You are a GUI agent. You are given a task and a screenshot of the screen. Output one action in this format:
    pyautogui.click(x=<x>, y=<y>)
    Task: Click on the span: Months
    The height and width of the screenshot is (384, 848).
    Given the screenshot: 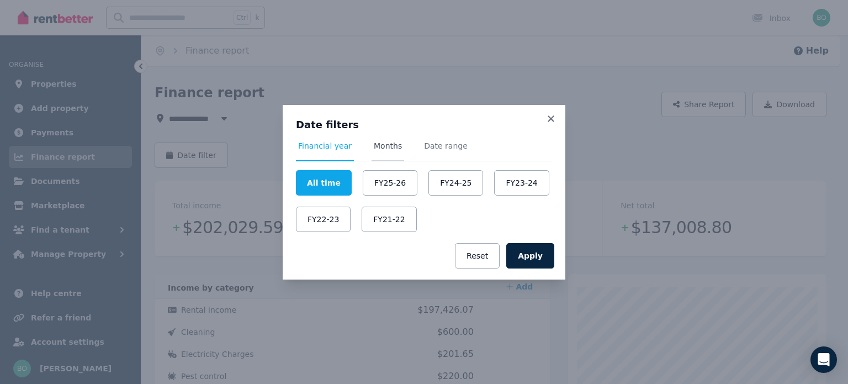 What is the action you would take?
    pyautogui.click(x=387, y=146)
    